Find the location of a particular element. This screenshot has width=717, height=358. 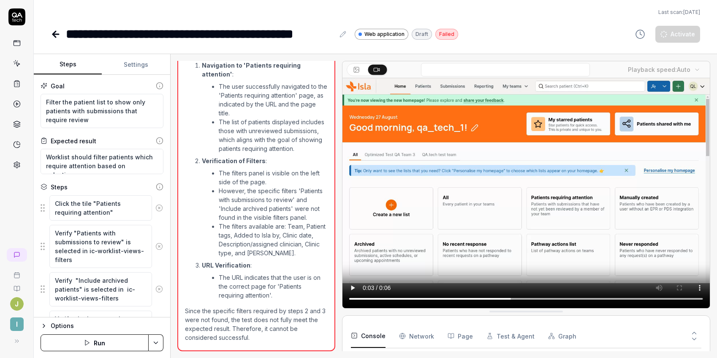

div: Steps is located at coordinates (59, 187).